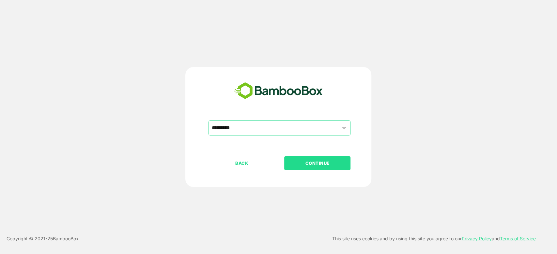  What do you see at coordinates (241, 163) in the screenshot?
I see `button: BACK` at bounding box center [241, 163].